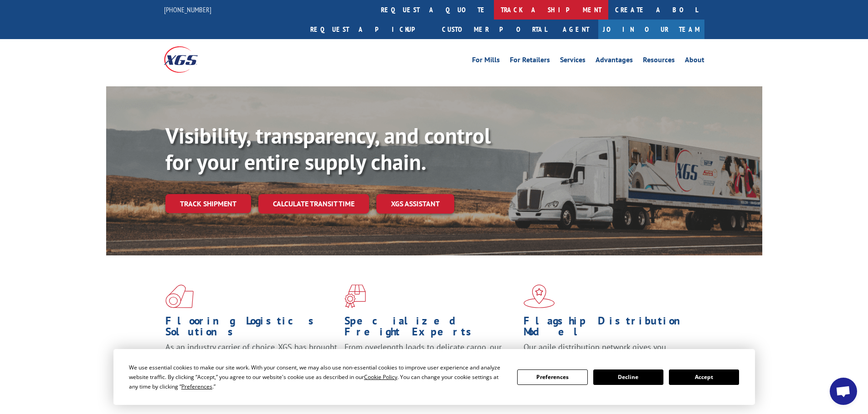  What do you see at coordinates (494, 29) in the screenshot?
I see `a: Customer Portal` at bounding box center [494, 29].